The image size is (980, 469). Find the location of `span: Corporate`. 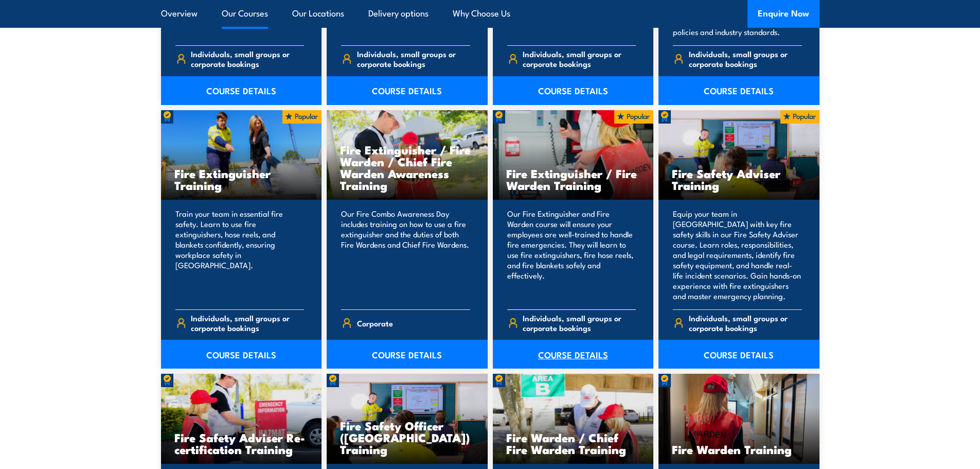

span: Corporate is located at coordinates (375, 323).